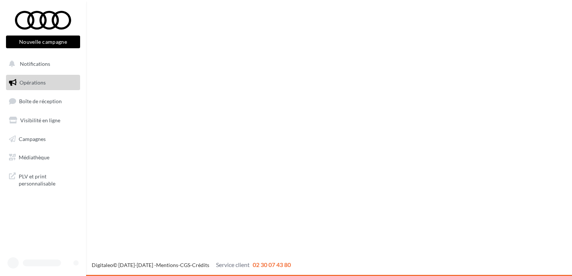 The height and width of the screenshot is (276, 572). I want to click on span: 02 30 07 43 80, so click(272, 264).